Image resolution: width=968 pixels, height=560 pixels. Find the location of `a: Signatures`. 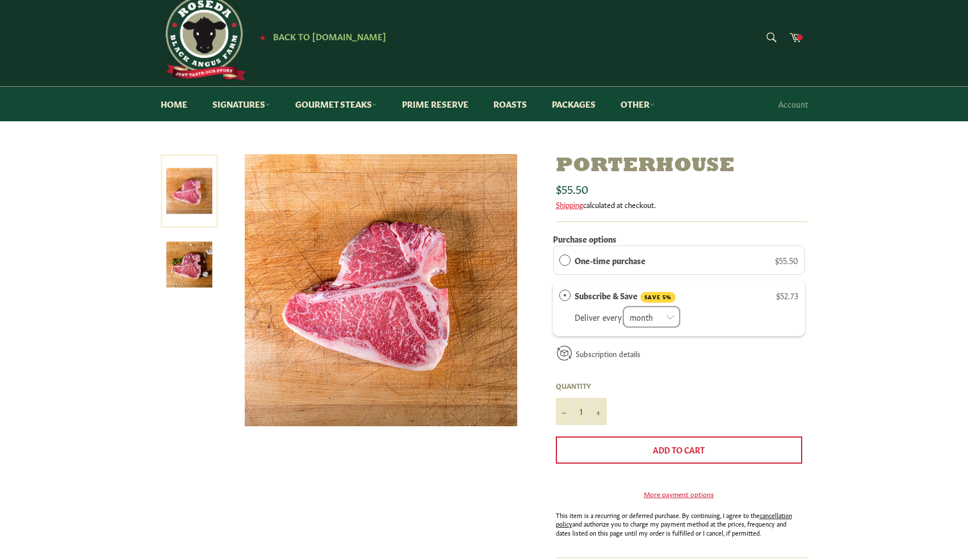

a: Signatures is located at coordinates (241, 103).